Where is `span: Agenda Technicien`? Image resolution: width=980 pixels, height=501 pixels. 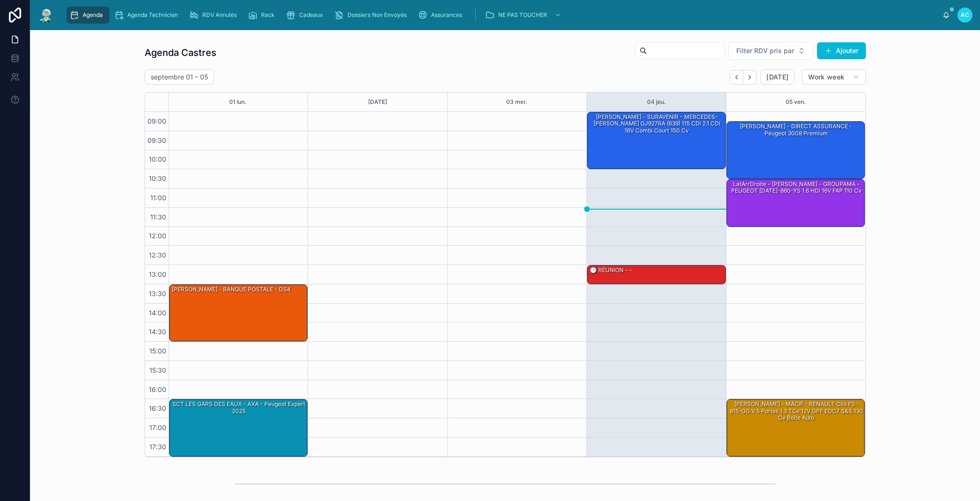
span: Agenda Technicien is located at coordinates (153, 15).